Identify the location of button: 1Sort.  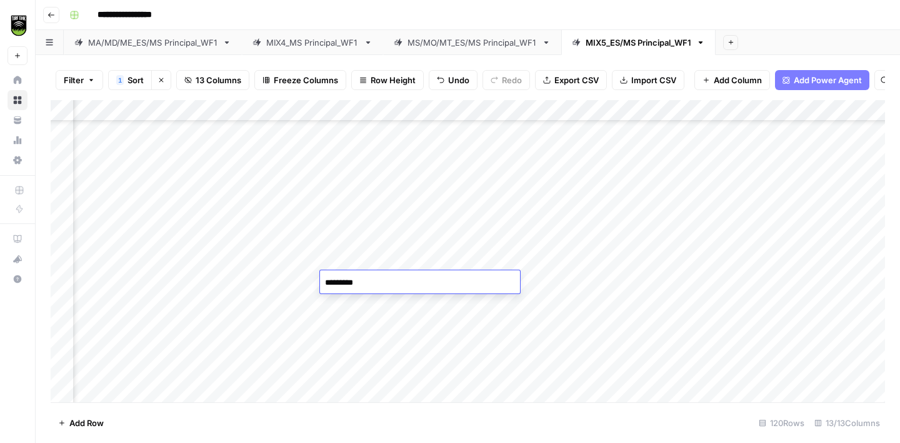
(129, 80).